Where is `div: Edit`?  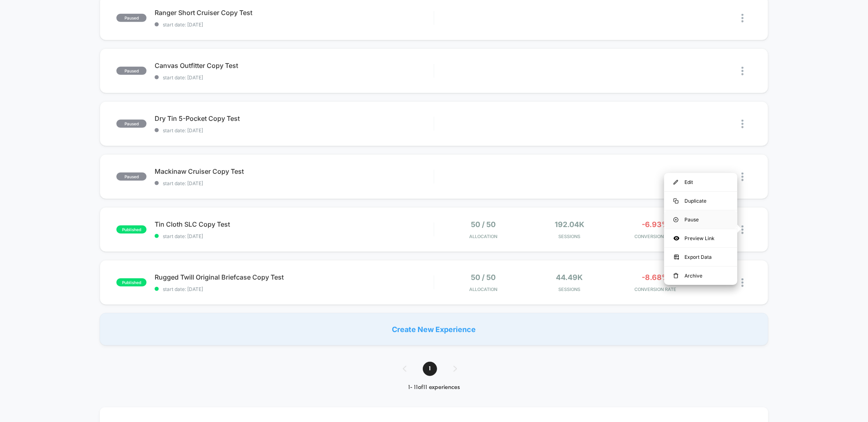
div: Edit is located at coordinates (701, 182).